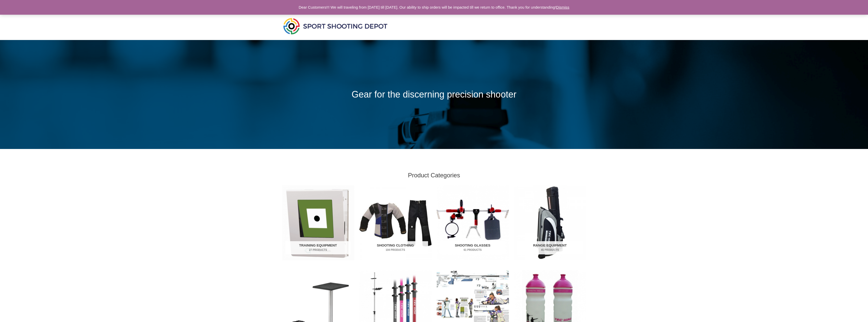  I want to click on a: Visit product category Shooting Clothing, so click(396, 223).